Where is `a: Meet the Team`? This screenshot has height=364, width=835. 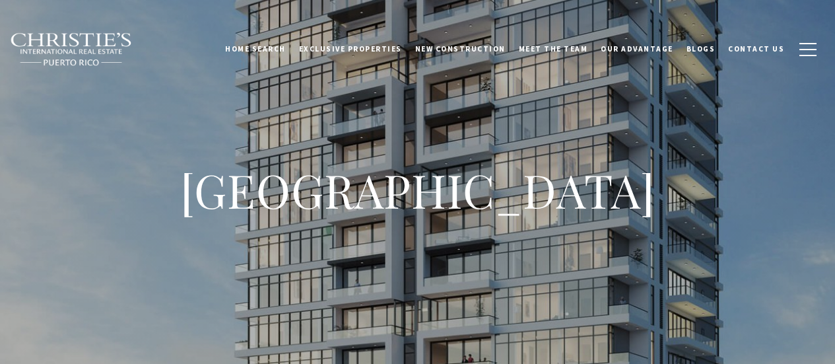 a: Meet the Team is located at coordinates (553, 49).